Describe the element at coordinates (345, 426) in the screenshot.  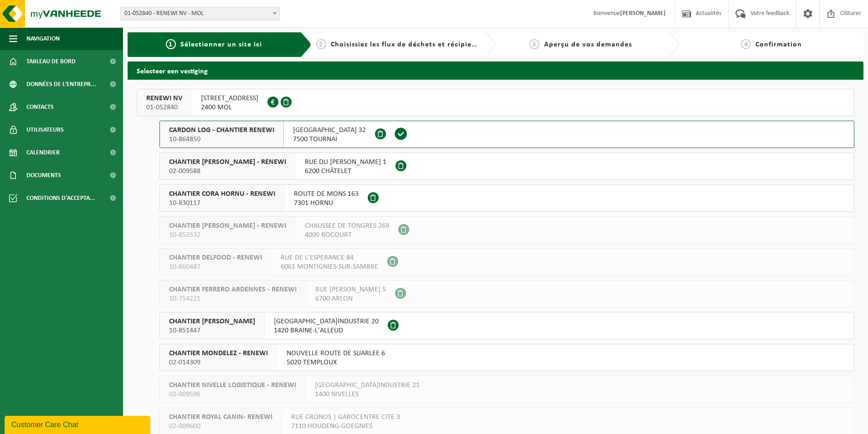
I see `span: 7110 HOUDENG-GOEGNIES` at that location.